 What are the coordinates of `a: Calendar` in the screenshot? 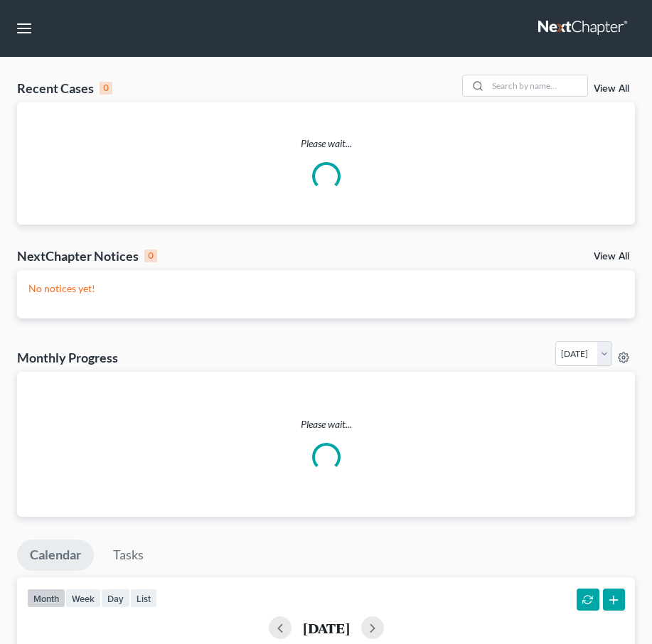 It's located at (56, 555).